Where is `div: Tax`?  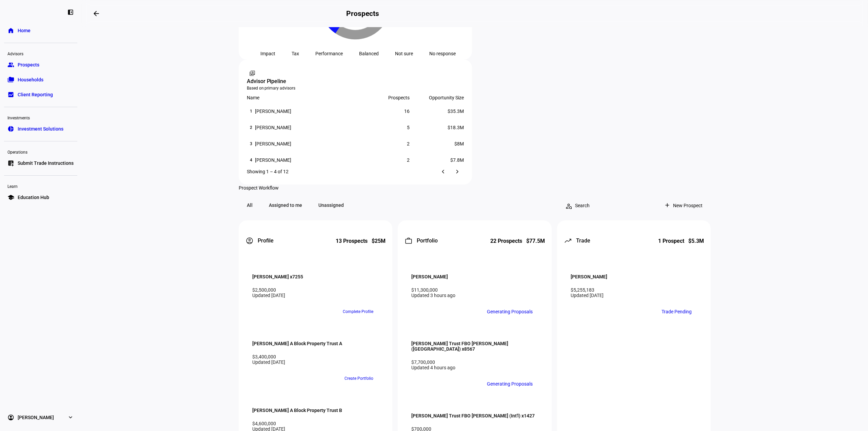 div: Tax is located at coordinates (295, 53).